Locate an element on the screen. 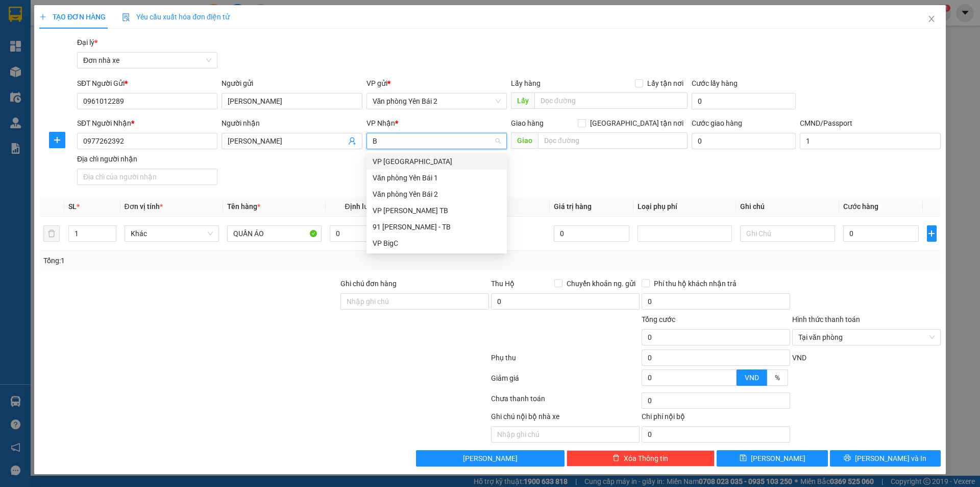 The width and height of the screenshot is (980, 487). div: VP Trần Phú TB is located at coordinates (436, 211).